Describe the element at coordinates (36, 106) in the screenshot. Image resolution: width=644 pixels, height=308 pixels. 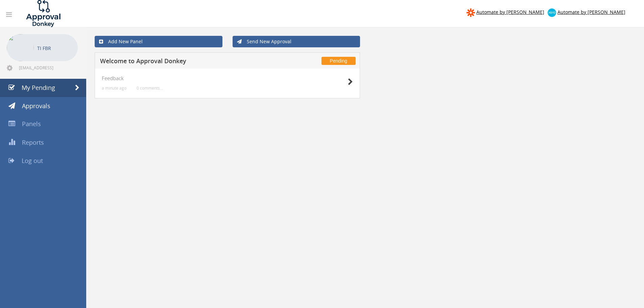
I see `span: Approvals` at that location.